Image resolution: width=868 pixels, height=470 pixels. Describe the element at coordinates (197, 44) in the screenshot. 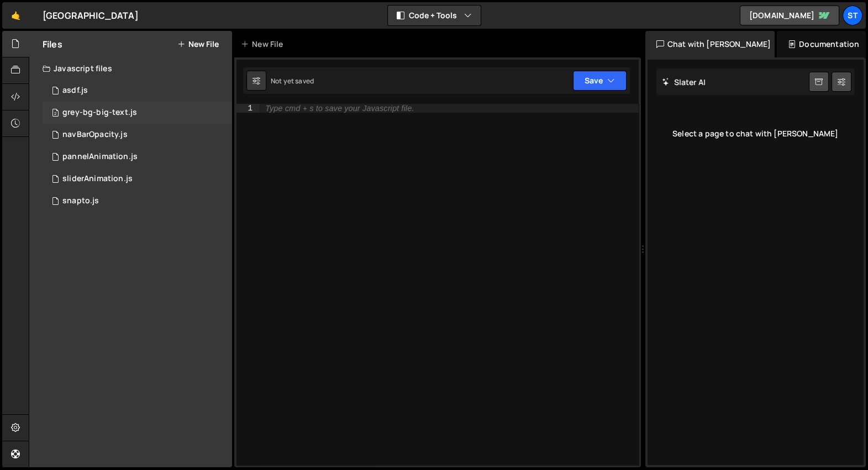

I see `button: New File` at that location.